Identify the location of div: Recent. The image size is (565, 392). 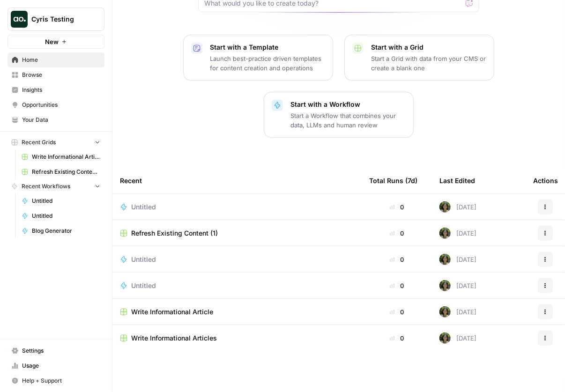
(237, 181).